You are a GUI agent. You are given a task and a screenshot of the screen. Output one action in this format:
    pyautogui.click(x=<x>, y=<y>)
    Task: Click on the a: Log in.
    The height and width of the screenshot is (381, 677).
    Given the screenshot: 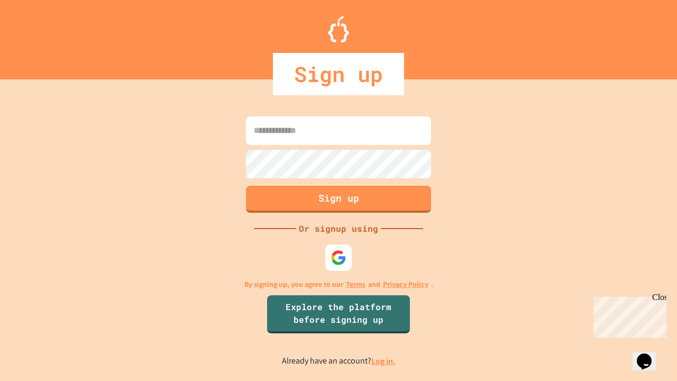 What is the action you would take?
    pyautogui.click(x=383, y=361)
    